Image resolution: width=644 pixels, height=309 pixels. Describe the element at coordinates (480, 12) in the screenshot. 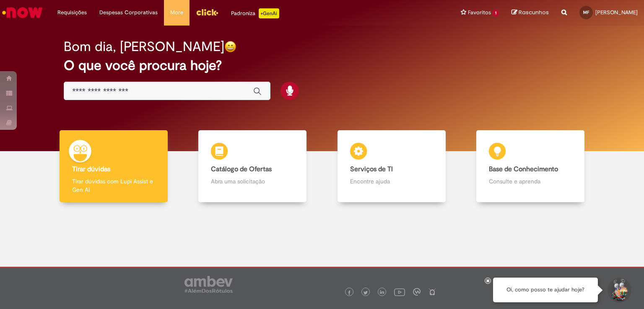

I see `span: Favoritos` at that location.